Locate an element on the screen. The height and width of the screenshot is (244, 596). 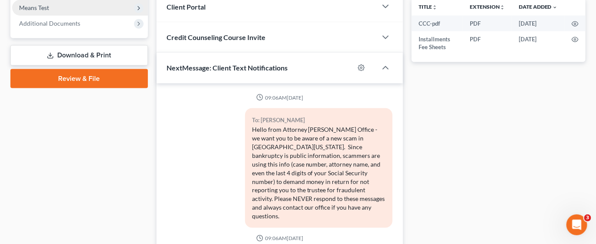
span: 3 is located at coordinates (588, 217).